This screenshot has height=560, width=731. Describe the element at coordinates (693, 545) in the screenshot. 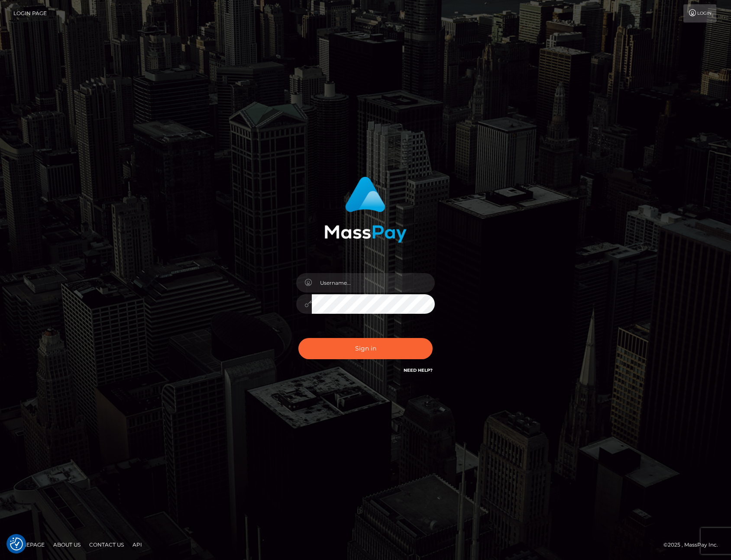

I see `div: © 2025 , MassPay Inc.` at that location.